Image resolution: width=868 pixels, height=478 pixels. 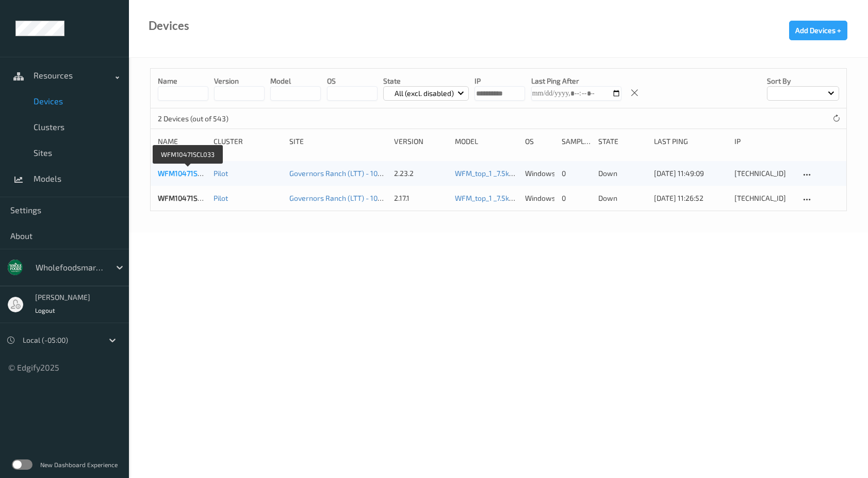 I want to click on a: WFM10471SCL034, so click(x=188, y=198).